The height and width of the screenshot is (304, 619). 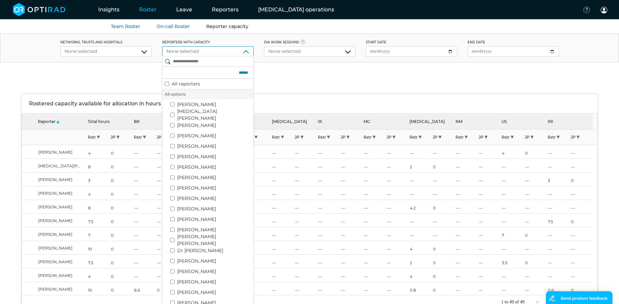 What do you see at coordinates (208, 51) in the screenshot?
I see `div: None selected` at bounding box center [208, 51].